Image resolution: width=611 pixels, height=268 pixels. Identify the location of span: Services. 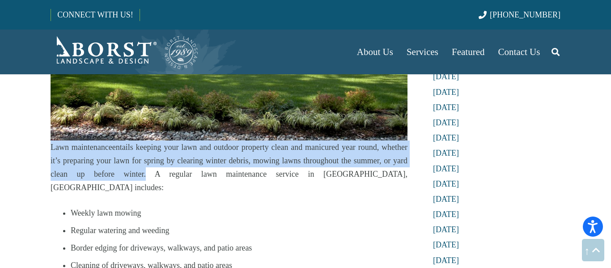
(422, 52).